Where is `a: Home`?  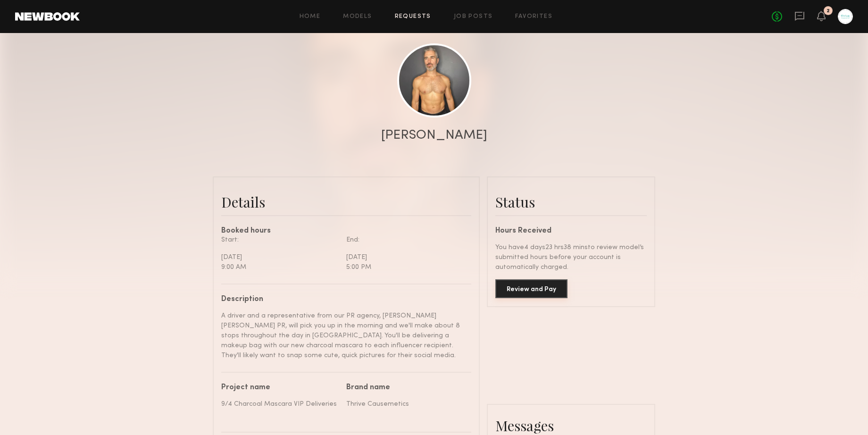 a: Home is located at coordinates (310, 16).